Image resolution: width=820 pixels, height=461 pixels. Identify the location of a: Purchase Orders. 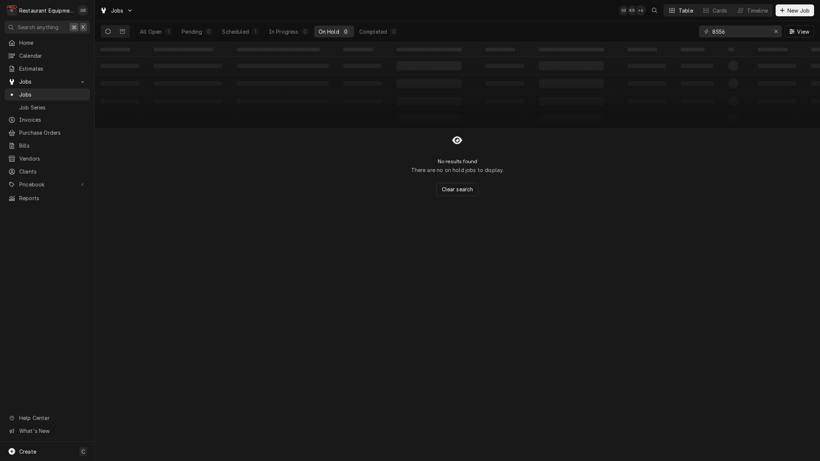
(47, 132).